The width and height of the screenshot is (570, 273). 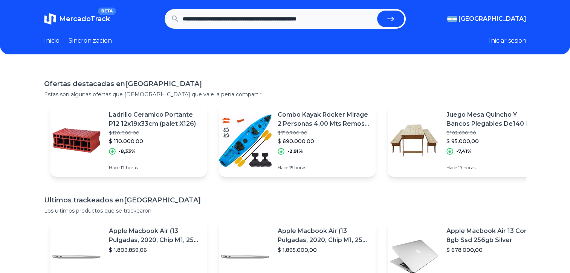 I want to click on p: Hace 17 horas, so click(x=155, y=167).